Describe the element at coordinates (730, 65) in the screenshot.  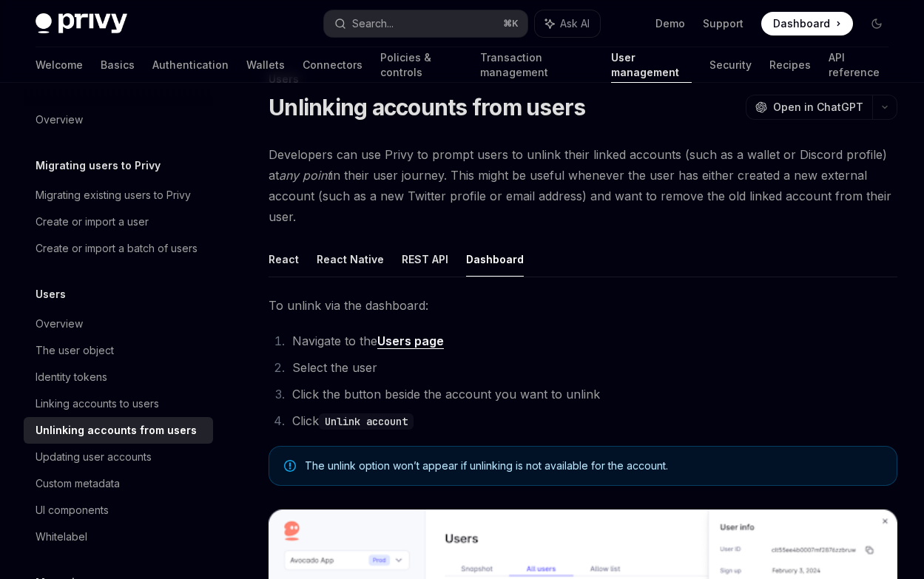
I see `a: Security` at that location.